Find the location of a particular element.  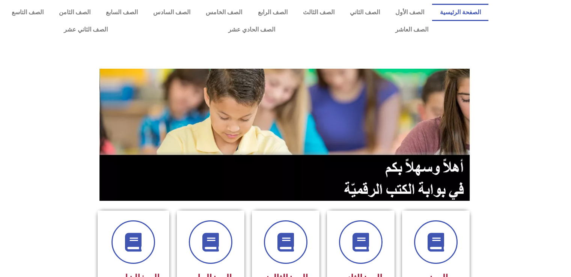

a: الصف الخامس is located at coordinates (224, 12).